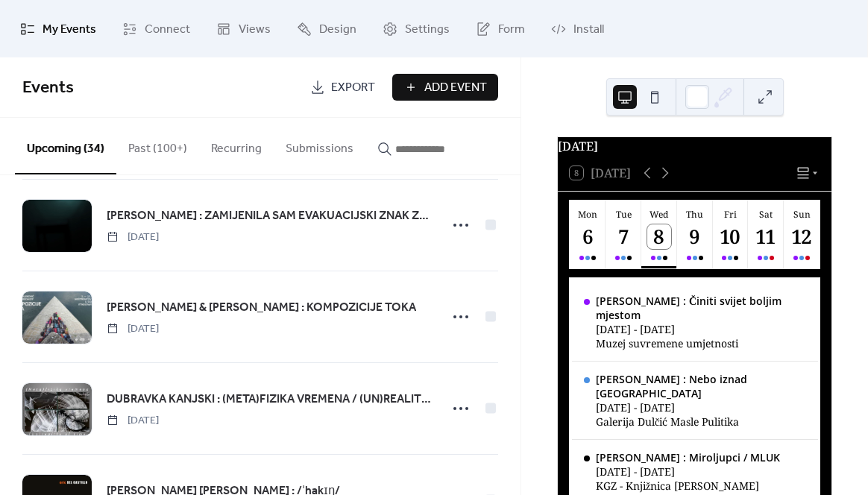  Describe the element at coordinates (623, 234) in the screenshot. I see `button: Tue7` at that location.